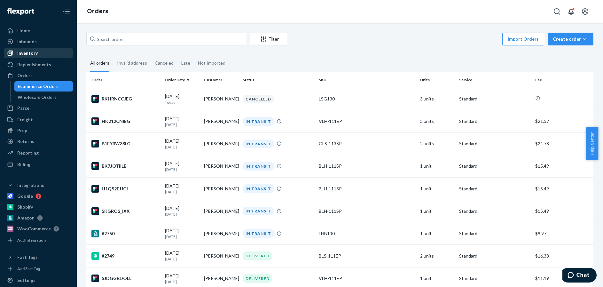 This screenshot has width=603, height=287. Describe the element at coordinates (25, 207) in the screenshot. I see `div: Shopify` at that location.